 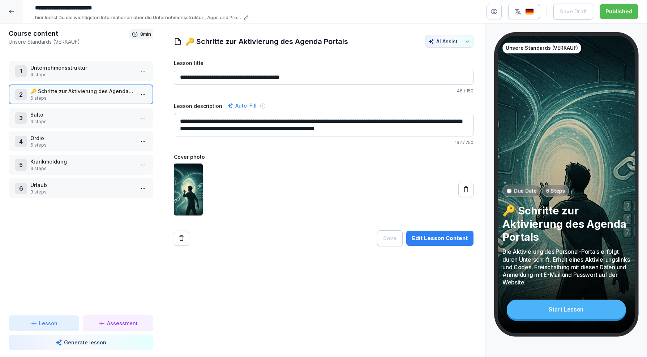 What do you see at coordinates (82, 68) in the screenshot?
I see `p: Unternehmensstruktur` at bounding box center [82, 68].